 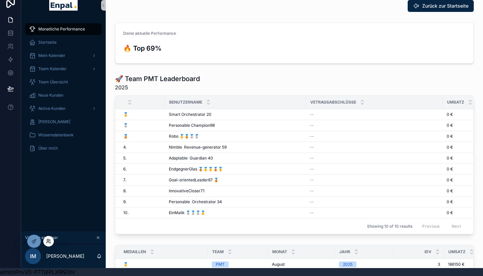 I want to click on span: 9., so click(x=125, y=202).